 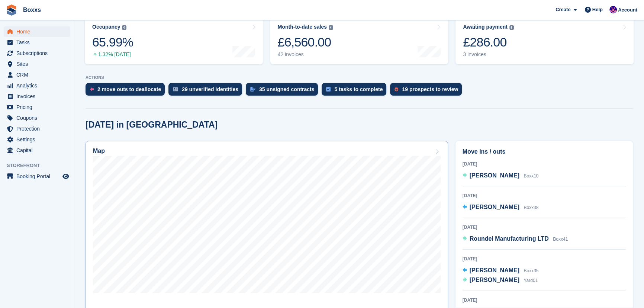 I want to click on span: Protection, so click(x=39, y=129).